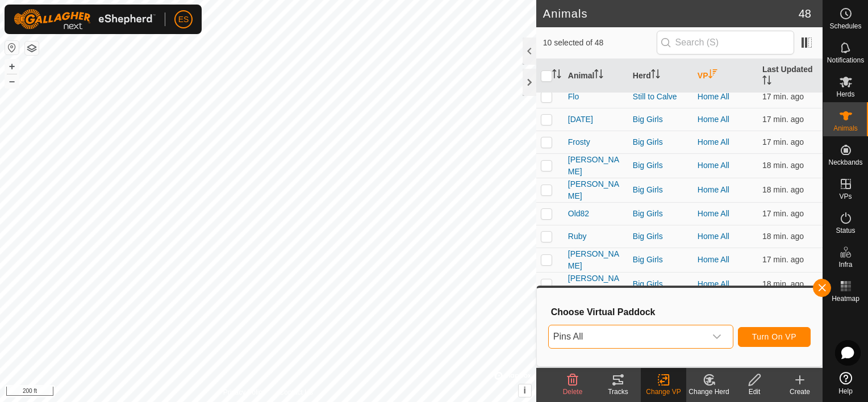  Describe the element at coordinates (671, 14) in the screenshot. I see `h2: Animals` at that location.